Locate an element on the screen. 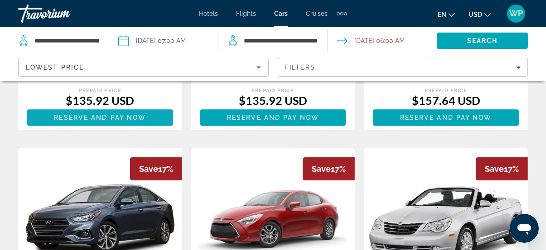  button: User Menu is located at coordinates (516, 14).